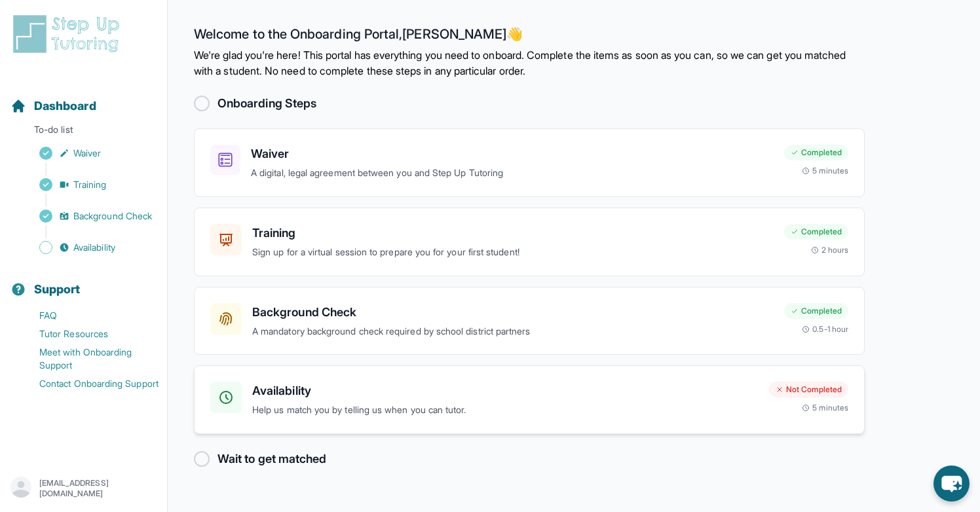 The width and height of the screenshot is (980, 512). I want to click on span: Dashboard, so click(65, 106).